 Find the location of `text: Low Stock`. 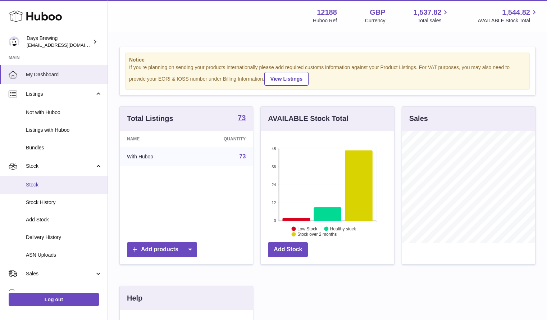

text: Low Stock is located at coordinates (308, 228).